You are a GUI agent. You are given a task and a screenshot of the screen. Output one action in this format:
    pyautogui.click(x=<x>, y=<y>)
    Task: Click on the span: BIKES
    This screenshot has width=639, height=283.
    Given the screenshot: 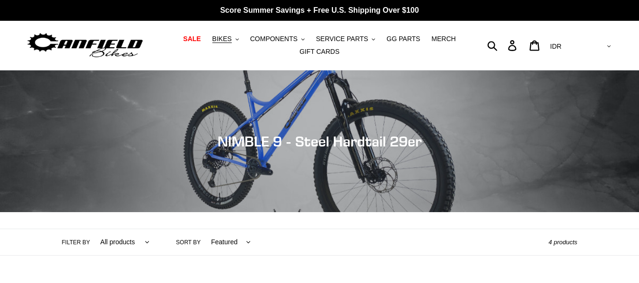 What is the action you would take?
    pyautogui.click(x=222, y=39)
    